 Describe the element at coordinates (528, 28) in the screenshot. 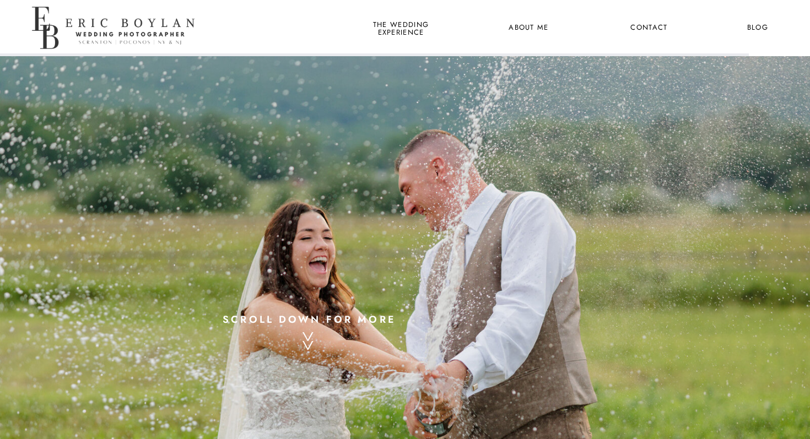

I see `nav: About Me` at that location.